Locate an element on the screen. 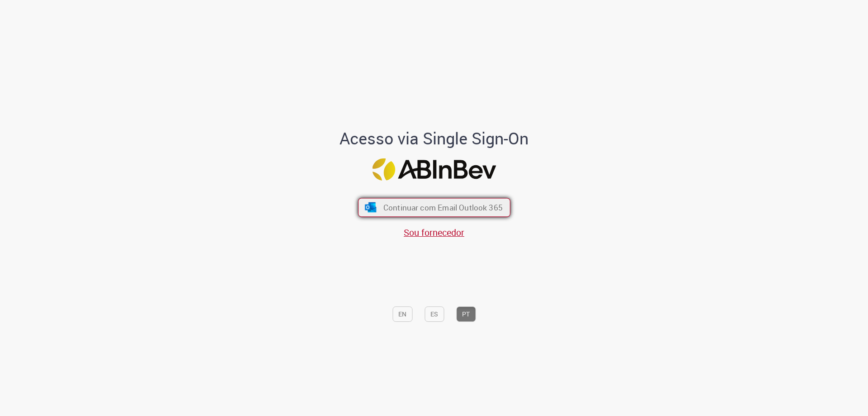 The image size is (868, 416). img: Logo ABInBev is located at coordinates (434, 169).